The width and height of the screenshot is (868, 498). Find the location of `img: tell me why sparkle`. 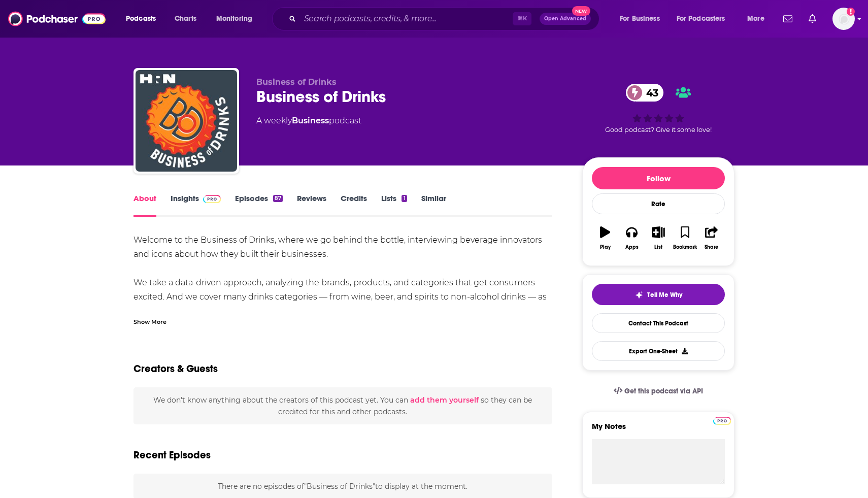

img: tell me why sparkle is located at coordinates (639, 295).